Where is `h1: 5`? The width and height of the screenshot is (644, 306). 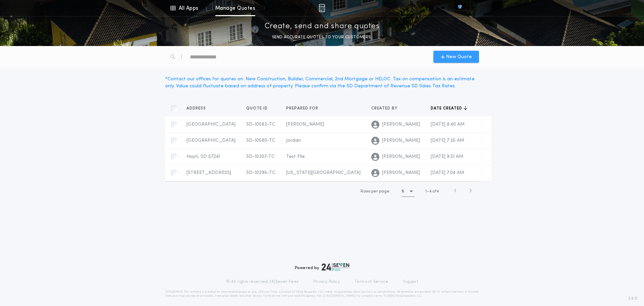 h1: 5 is located at coordinates (403, 191).